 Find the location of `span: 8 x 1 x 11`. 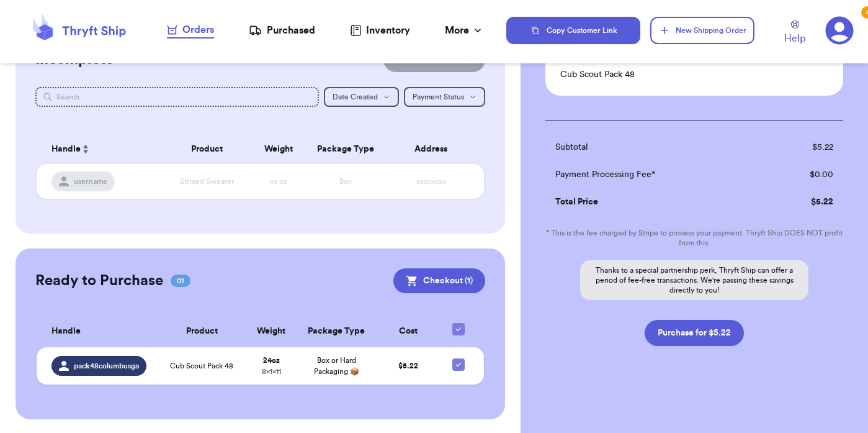

span: 8 x 1 x 11 is located at coordinates (271, 372).